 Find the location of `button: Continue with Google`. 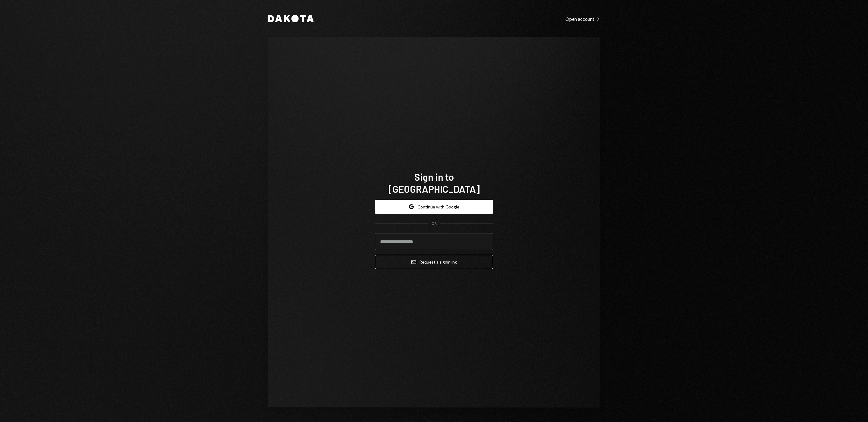

button: Continue with Google is located at coordinates (434, 206).